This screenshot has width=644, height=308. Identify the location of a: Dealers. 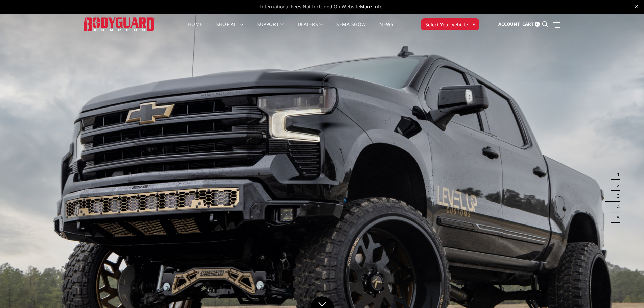
(310, 28).